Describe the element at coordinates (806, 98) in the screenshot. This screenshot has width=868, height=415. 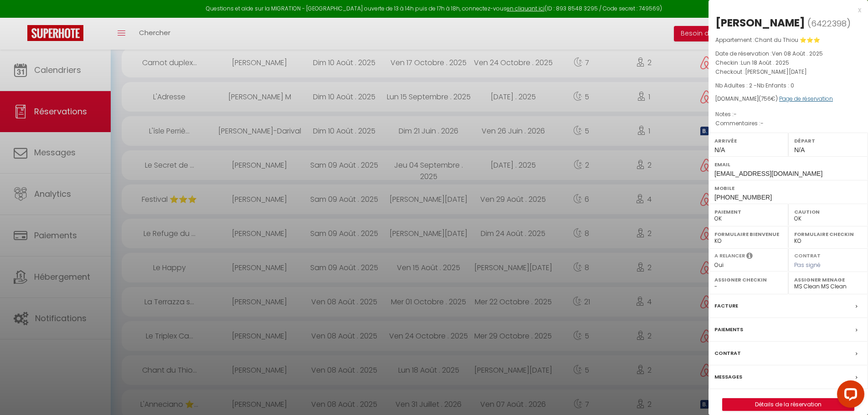
I see `a: Page de réservation` at that location.